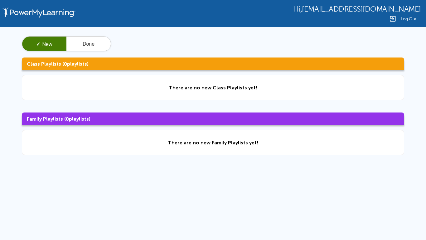 This screenshot has height=240, width=426. Describe the element at coordinates (213, 87) in the screenshot. I see `div: There are no new Class Playlists yet!` at that location.